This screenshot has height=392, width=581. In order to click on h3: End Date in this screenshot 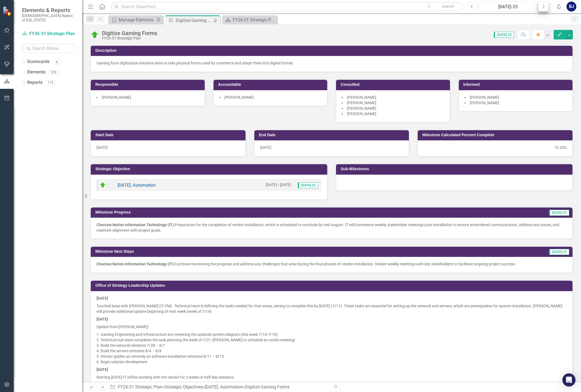, I will do `click(332, 135)`.